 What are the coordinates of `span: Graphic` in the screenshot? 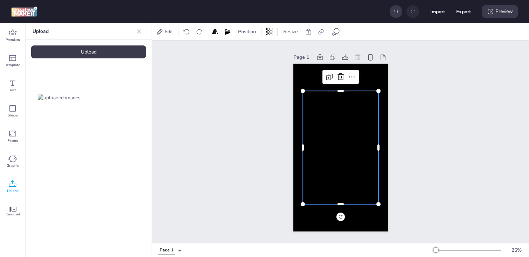 It's located at (13, 166).